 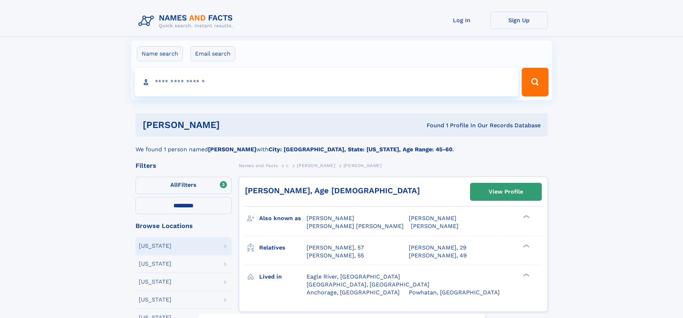 What do you see at coordinates (327, 82) in the screenshot?
I see `input: search input` at bounding box center [327, 82].